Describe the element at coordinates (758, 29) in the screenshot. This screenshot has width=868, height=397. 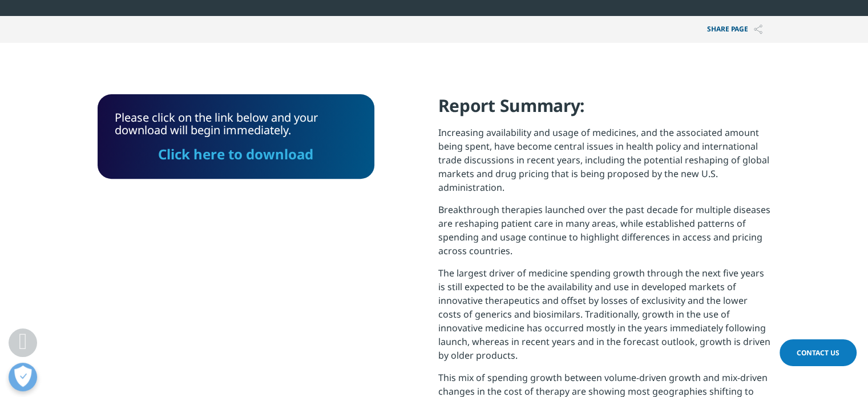
I see `img: Share PAGE` at that location.